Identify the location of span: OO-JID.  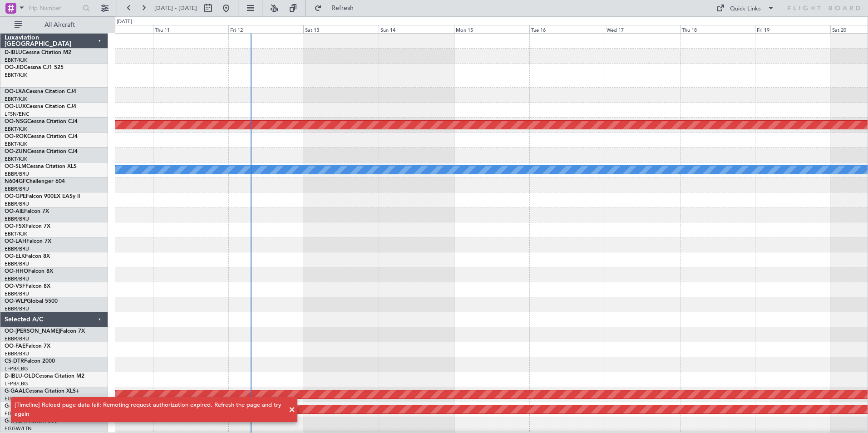
(14, 68).